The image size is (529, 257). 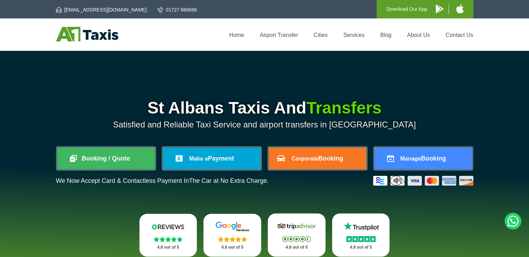 I want to click on a: Blog, so click(x=386, y=35).